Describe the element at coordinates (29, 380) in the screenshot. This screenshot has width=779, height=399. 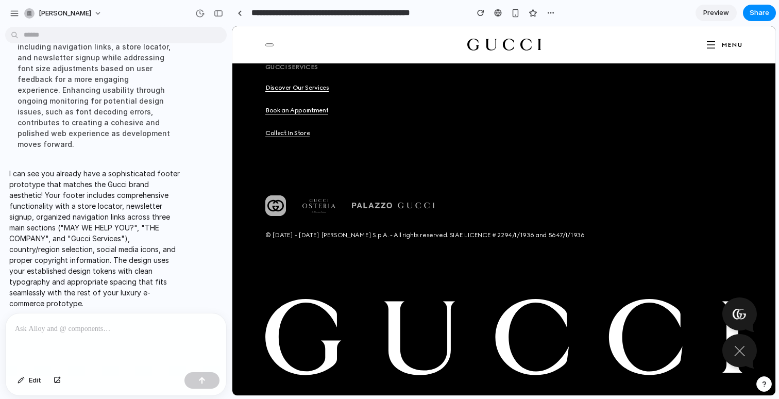
I see `button: Edit` at that location.